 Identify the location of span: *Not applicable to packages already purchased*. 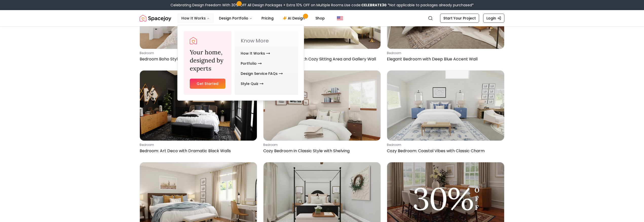
(431, 5).